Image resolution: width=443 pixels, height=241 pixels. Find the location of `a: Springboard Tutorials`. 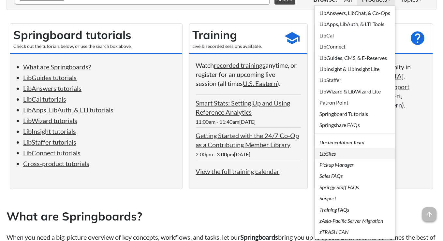

a: Springboard Tutorials is located at coordinates (355, 114).